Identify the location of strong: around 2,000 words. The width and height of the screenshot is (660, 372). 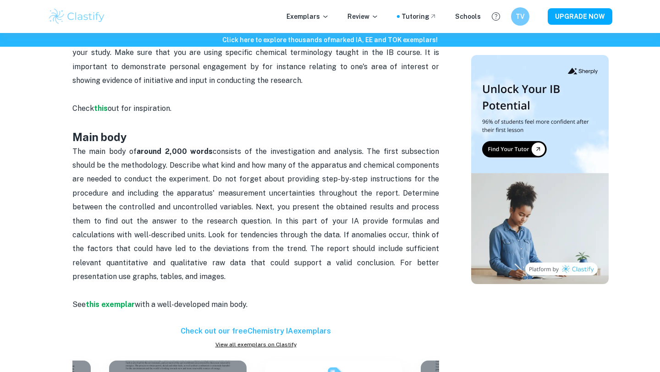
(175, 151).